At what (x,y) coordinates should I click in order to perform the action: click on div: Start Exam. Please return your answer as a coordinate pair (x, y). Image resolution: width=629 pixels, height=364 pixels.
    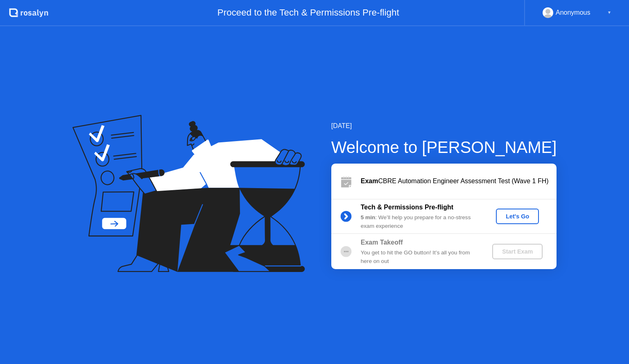
    Looking at the image, I should click on (517, 252).